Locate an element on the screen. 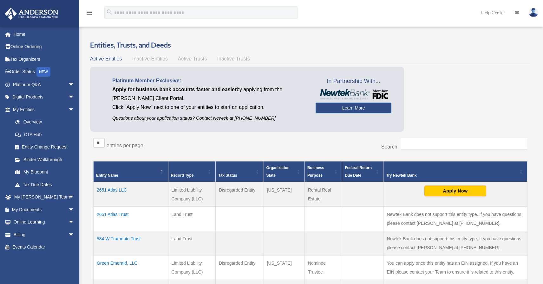 The height and width of the screenshot is (284, 543). img: User Pic is located at coordinates (533, 12).